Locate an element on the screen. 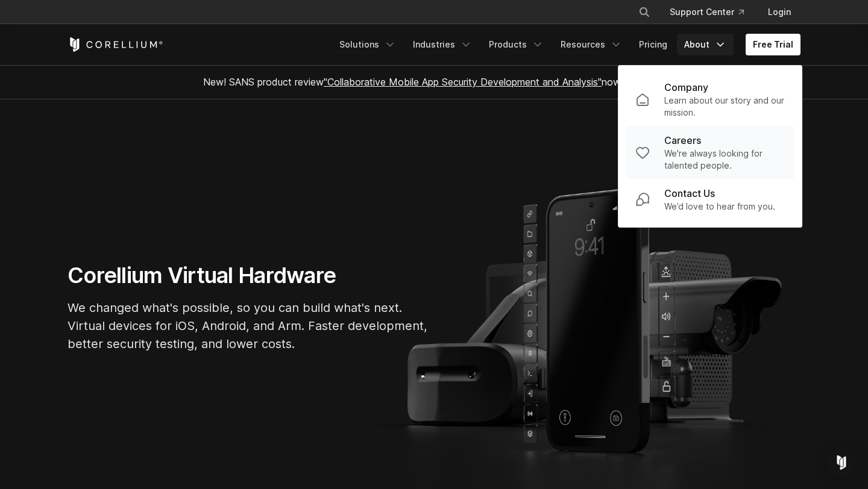  a: Careers We're always looking for talented people. is located at coordinates (710, 152).